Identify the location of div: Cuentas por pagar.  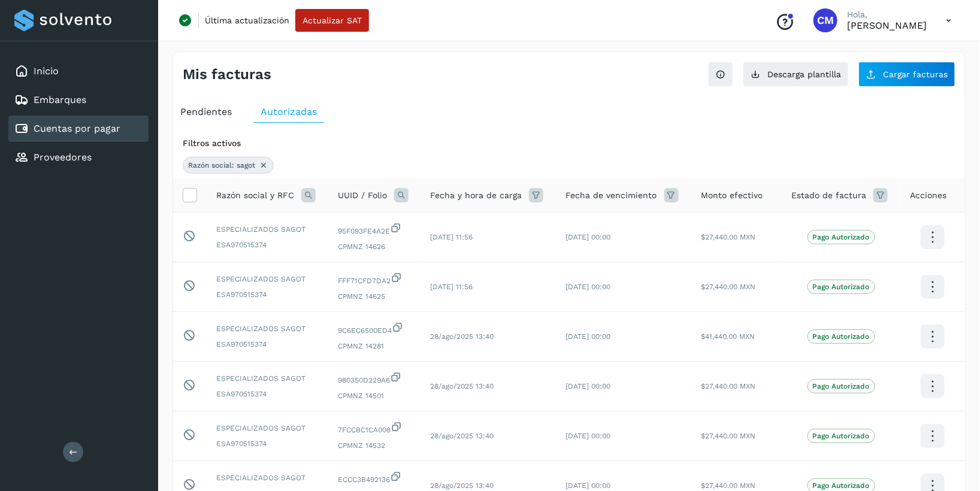
(79, 129).